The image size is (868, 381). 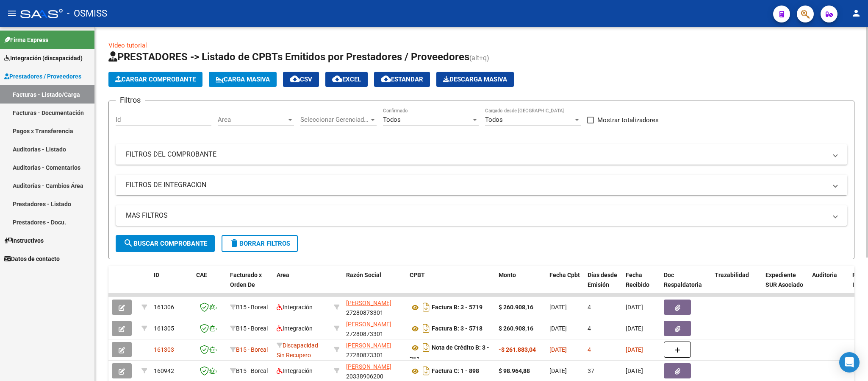 What do you see at coordinates (856, 13) in the screenshot?
I see `mat-icon: person` at bounding box center [856, 13].